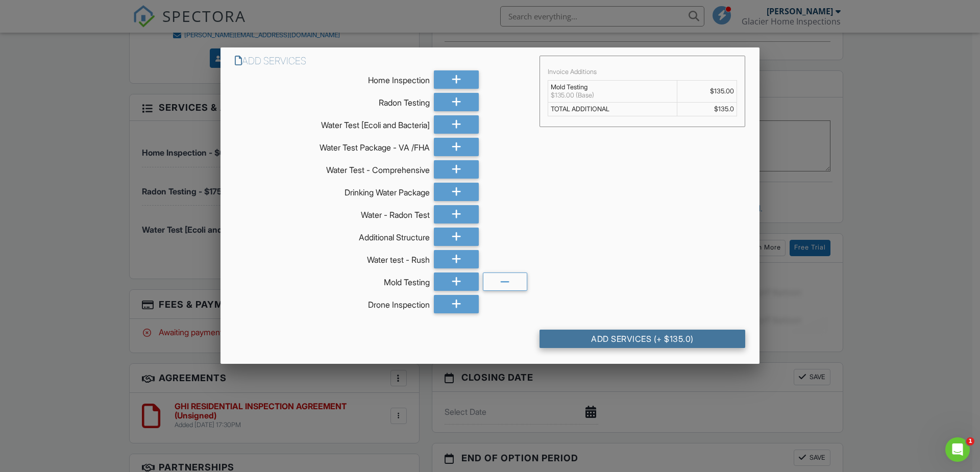 This screenshot has width=980, height=472. Describe the element at coordinates (642, 72) in the screenshot. I see `div: Invoice Additions` at that location.